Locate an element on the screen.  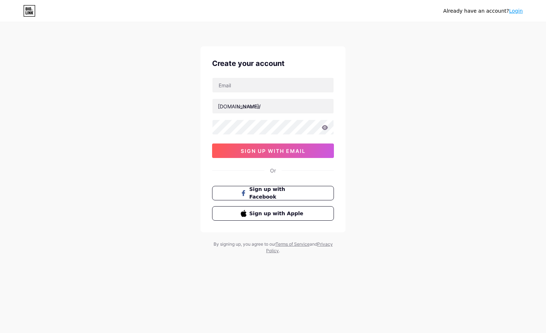
div: Create your account is located at coordinates (273, 63).